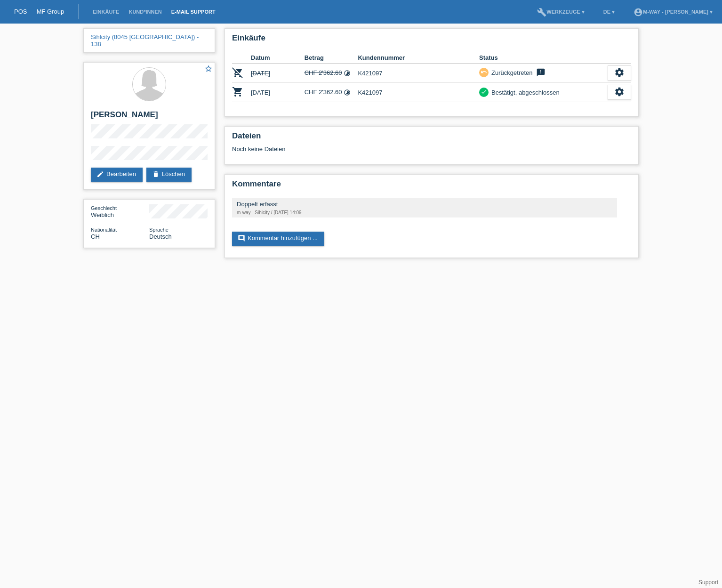  I want to click on span: Sprache, so click(159, 230).